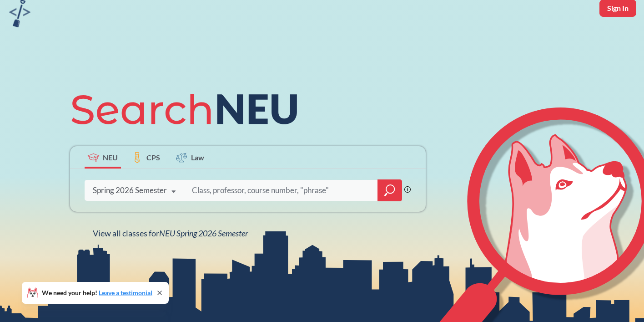 The height and width of the screenshot is (322, 644). Describe the element at coordinates (390, 190) in the screenshot. I see `svg: magnifying glass` at that location.